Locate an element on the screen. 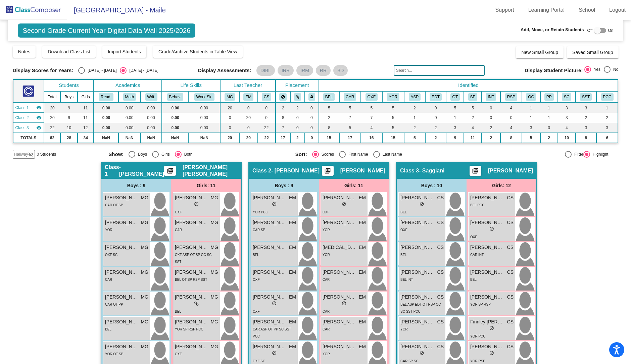  div: First Name is located at coordinates (357, 154).